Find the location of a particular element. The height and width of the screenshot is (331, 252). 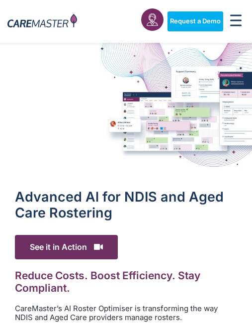

span: See it in Action is located at coordinates (66, 247).